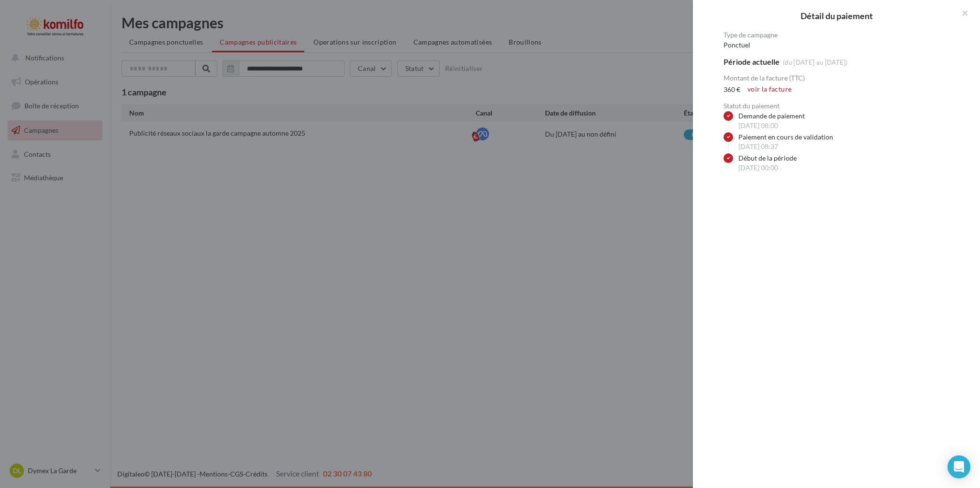 The width and height of the screenshot is (980, 488). Describe the element at coordinates (768, 158) in the screenshot. I see `div: Début de la période` at that location.